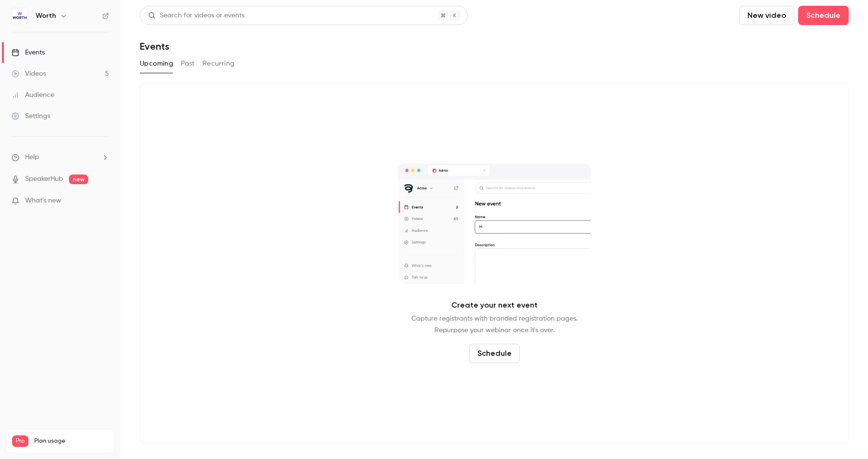 The width and height of the screenshot is (868, 459). What do you see at coordinates (188, 64) in the screenshot?
I see `button: Past` at bounding box center [188, 64].